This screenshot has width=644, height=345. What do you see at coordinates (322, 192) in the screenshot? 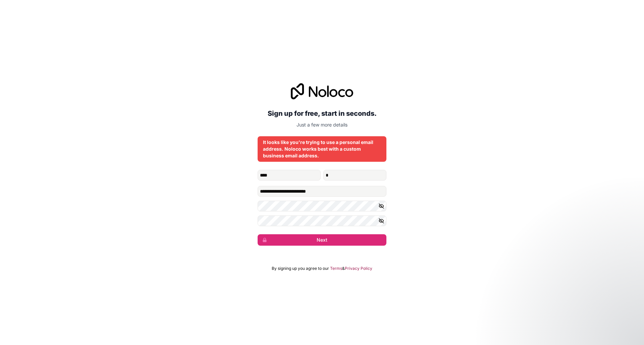
I see `input: Email address` at bounding box center [322, 192].